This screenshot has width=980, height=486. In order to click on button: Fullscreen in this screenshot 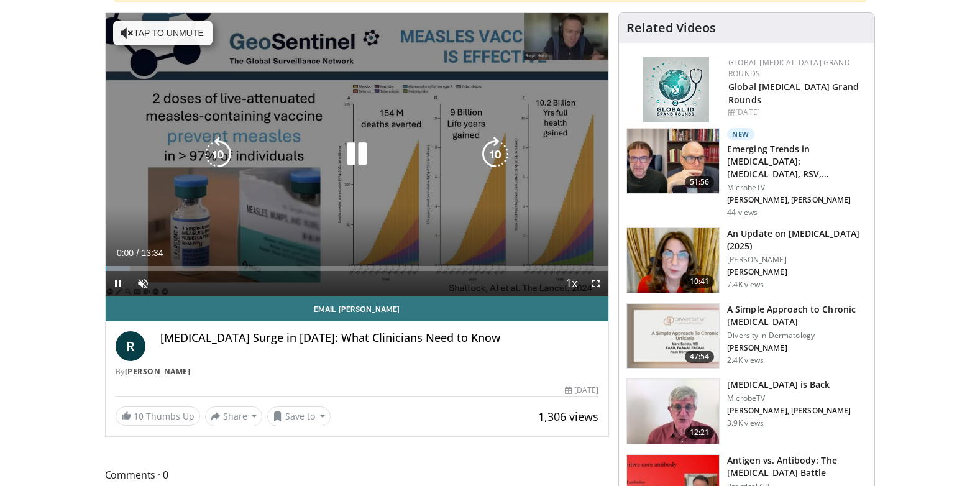, I will do `click(596, 283)`.